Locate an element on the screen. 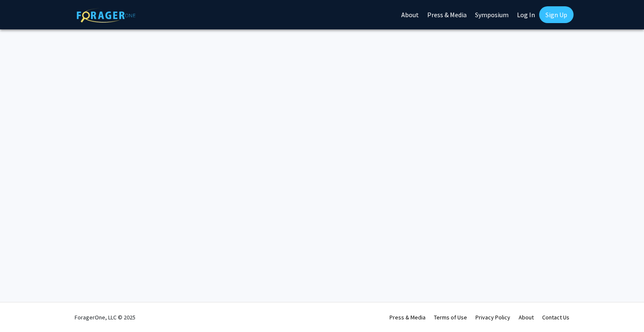 This screenshot has width=644, height=332. img: ForagerOne Logo is located at coordinates (106, 15).